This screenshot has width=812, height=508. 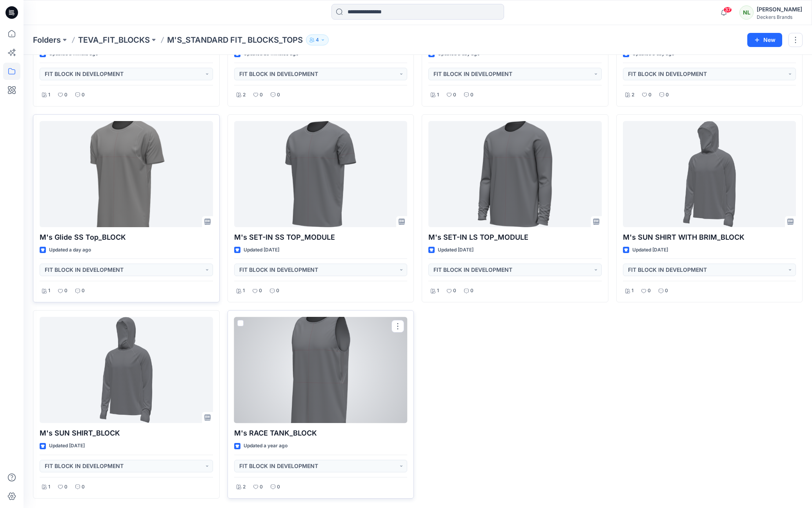 I want to click on p: TEVA_FIT_BLOCKS, so click(x=113, y=40).